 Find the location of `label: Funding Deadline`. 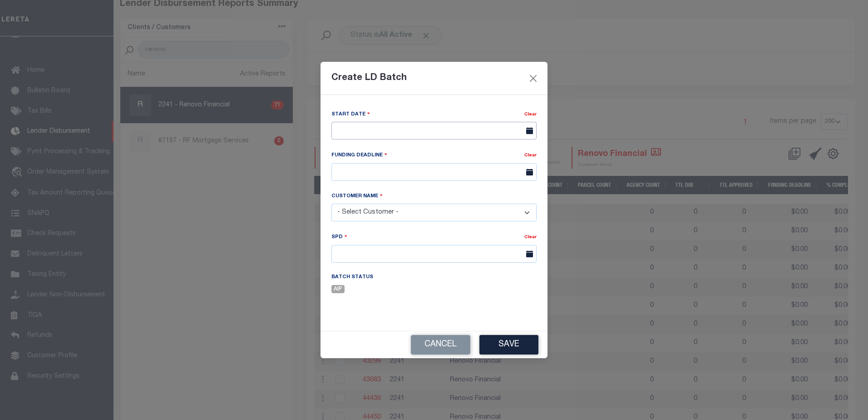

label: Funding Deadline is located at coordinates (359, 155).